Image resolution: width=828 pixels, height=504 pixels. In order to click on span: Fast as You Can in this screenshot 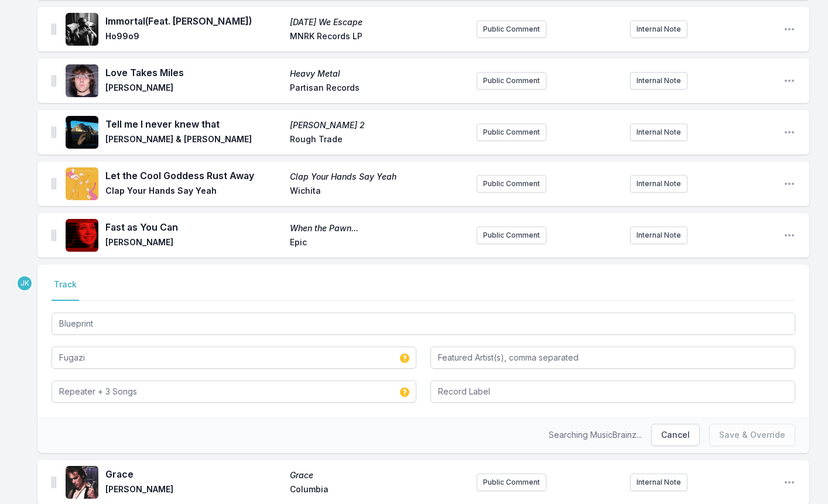, I will do `click(194, 227)`.